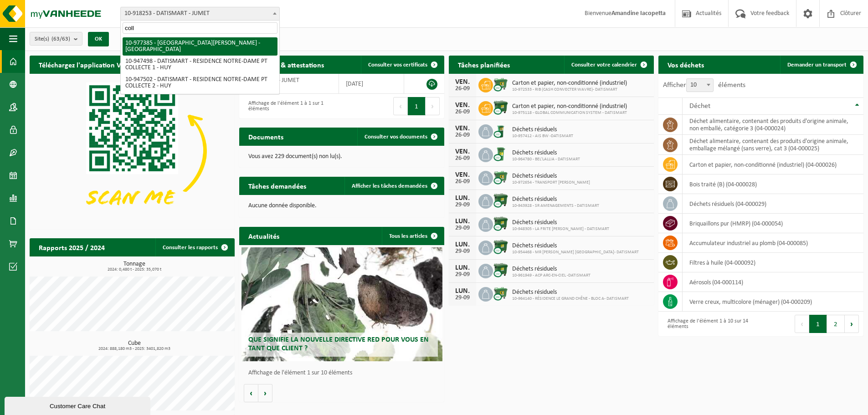 This screenshot has width=868, height=415. What do you see at coordinates (200, 65) in the screenshot?
I see `li: 10-947498 - DATISMART - RESIDENCE NOTRE-DAME PT COLLECTE 1 - HUY` at bounding box center [200, 65].